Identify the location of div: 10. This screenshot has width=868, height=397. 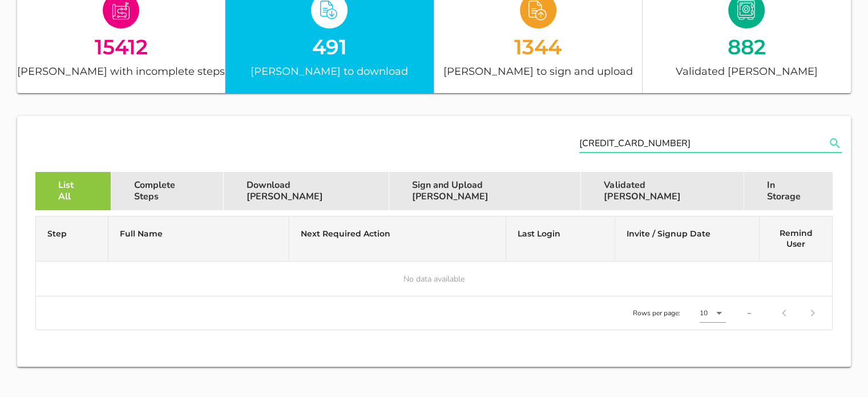
(704, 313).